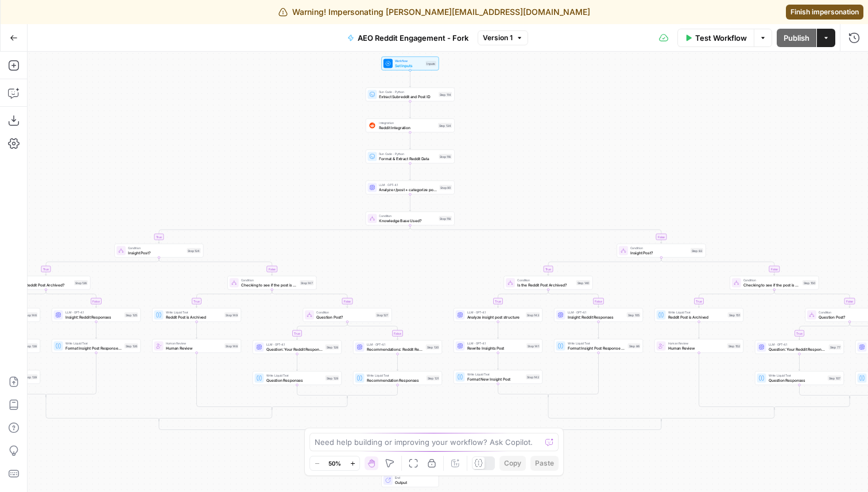  Describe the element at coordinates (297, 348) in the screenshot. I see `div: LLM · GPT-4.1Question: Your Reddit ResponsesStep 128` at that location.